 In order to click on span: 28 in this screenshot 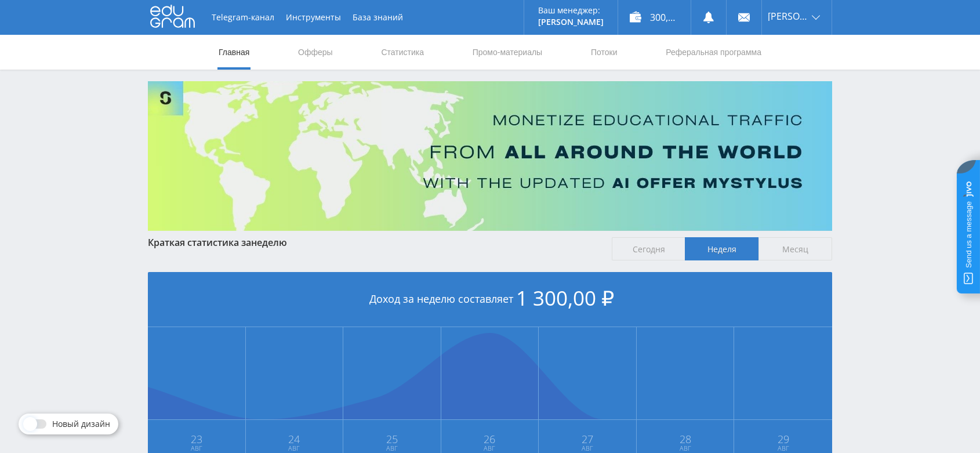, I will do `click(686, 439)`.